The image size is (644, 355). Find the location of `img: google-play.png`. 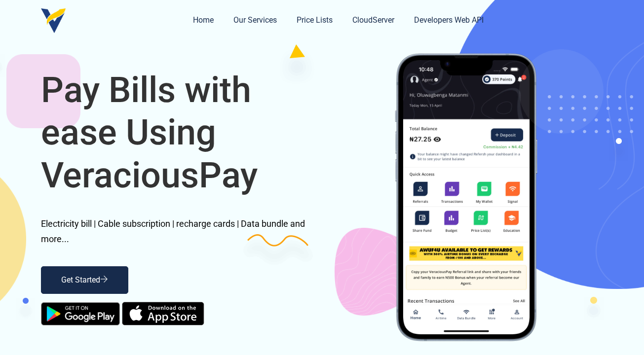

img: google-play.png is located at coordinates (80, 314).